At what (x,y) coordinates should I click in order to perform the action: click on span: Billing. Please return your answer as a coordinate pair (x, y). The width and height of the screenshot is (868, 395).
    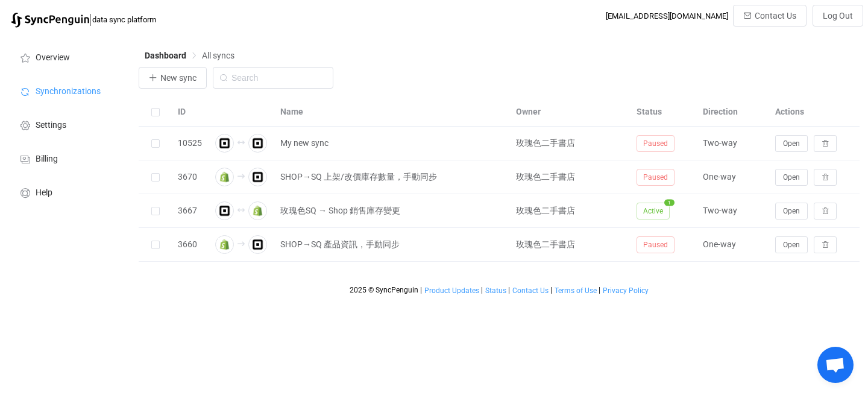
    Looking at the image, I should click on (47, 159).